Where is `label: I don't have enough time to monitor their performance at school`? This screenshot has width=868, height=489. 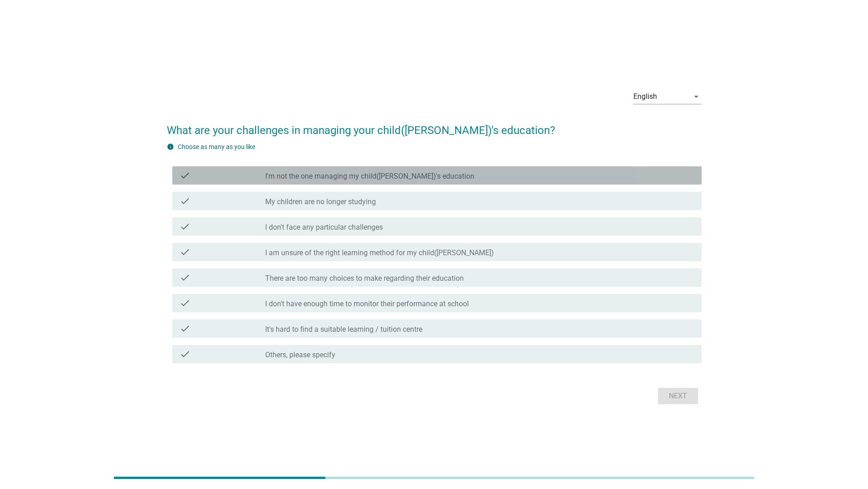 label: I don't have enough time to monitor their performance at school is located at coordinates (367, 304).